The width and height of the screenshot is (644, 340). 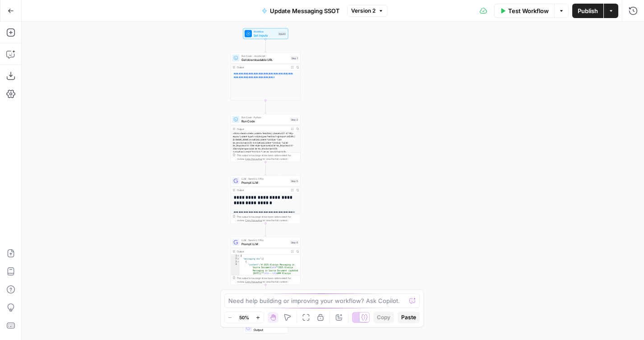 I want to click on button: Version 2, so click(x=367, y=11).